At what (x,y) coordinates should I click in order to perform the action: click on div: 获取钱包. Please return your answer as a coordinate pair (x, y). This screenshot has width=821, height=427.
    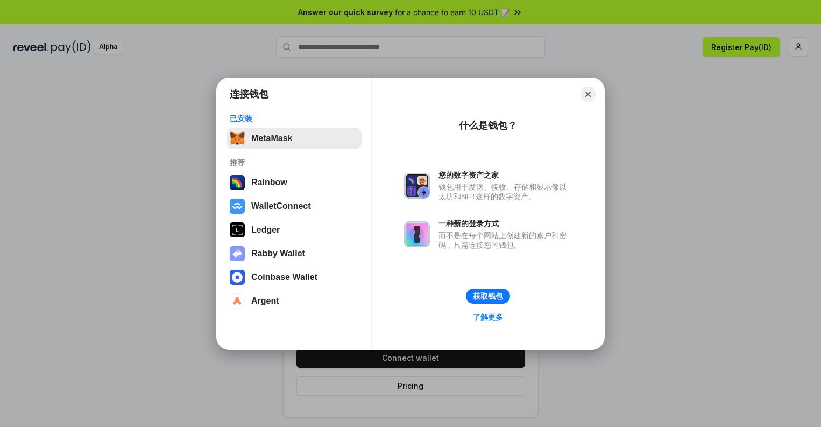
    Looking at the image, I should click on (488, 296).